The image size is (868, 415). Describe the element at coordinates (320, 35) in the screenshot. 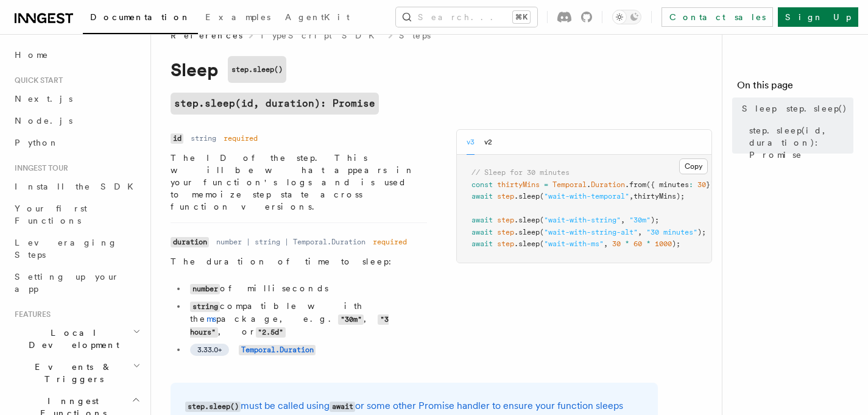

I see `a: TypeScript SDK` at that location.